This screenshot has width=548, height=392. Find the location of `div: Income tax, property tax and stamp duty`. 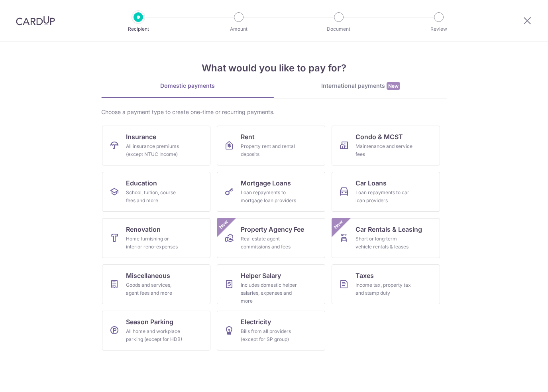

div: Income tax, property tax and stamp duty is located at coordinates (384, 289).